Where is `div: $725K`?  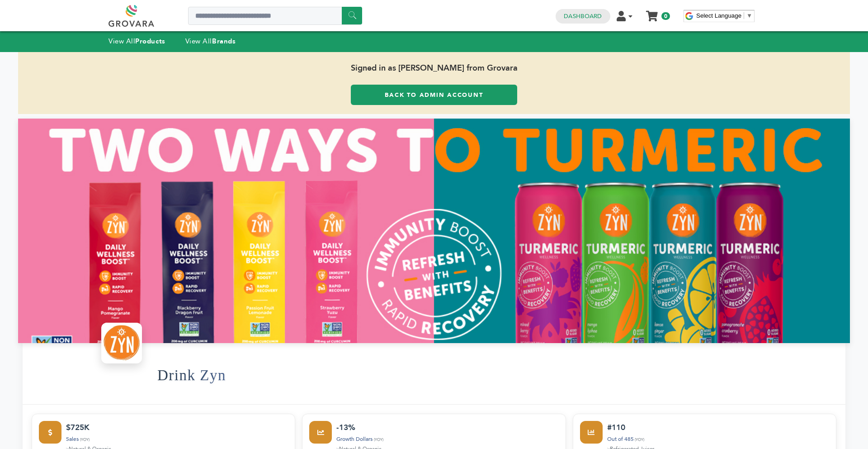
div: $725K is located at coordinates (177, 427).